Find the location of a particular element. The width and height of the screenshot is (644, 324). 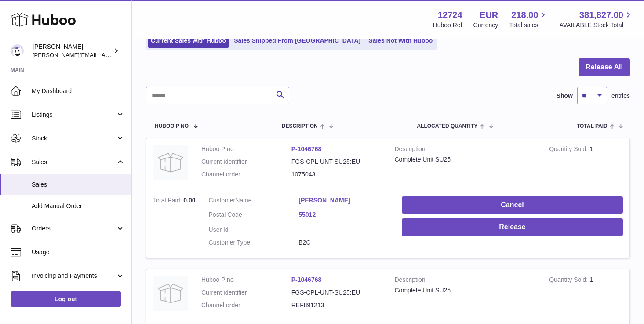

span: Huboo P no is located at coordinates (172, 126).